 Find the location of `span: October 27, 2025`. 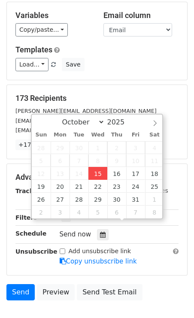

span: October 27, 2025 is located at coordinates (60, 199).